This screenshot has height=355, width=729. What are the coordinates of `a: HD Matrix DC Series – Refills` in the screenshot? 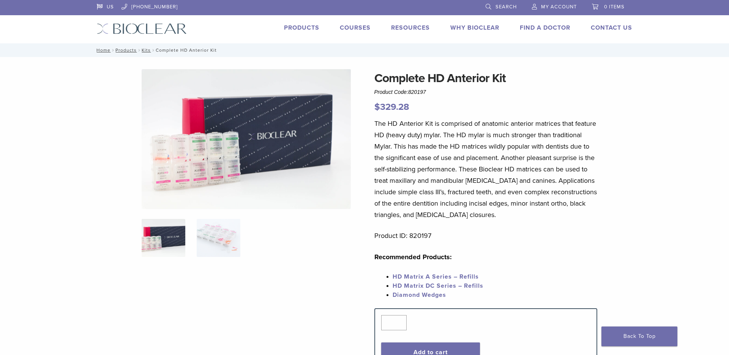 It's located at (438, 285).